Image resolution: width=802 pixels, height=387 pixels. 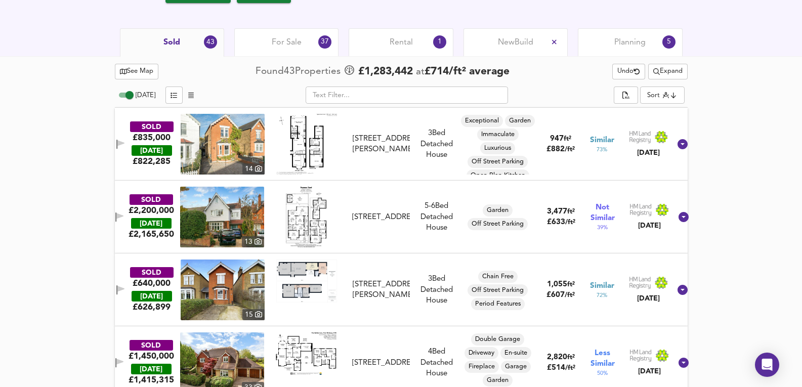 I want to click on span: 50 %, so click(x=602, y=373).